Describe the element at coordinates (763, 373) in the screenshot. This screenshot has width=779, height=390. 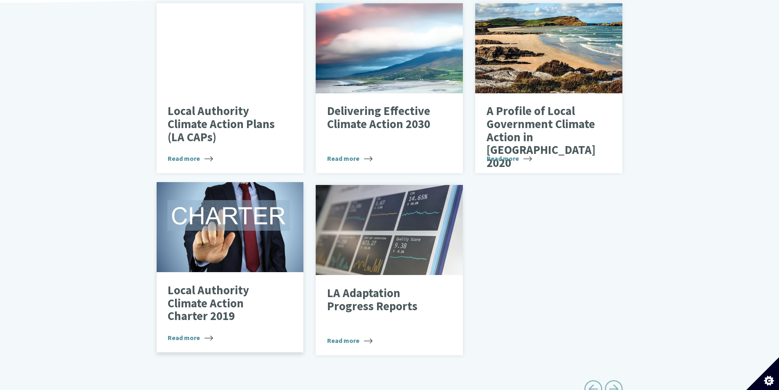
I see `button: Set cookie preferences` at that location.